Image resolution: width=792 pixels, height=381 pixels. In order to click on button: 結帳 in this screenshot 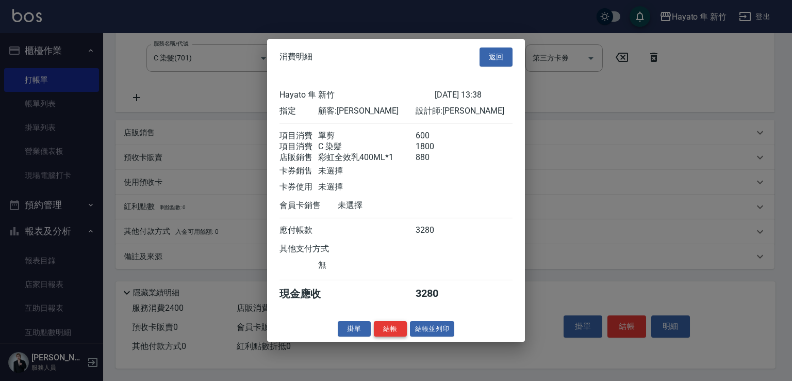, I will do `click(390, 328)`.